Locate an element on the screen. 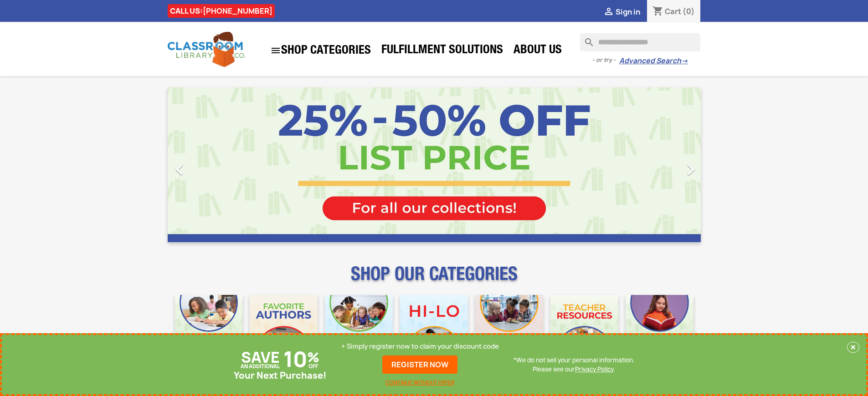  div: CALL US: is located at coordinates (221, 11).